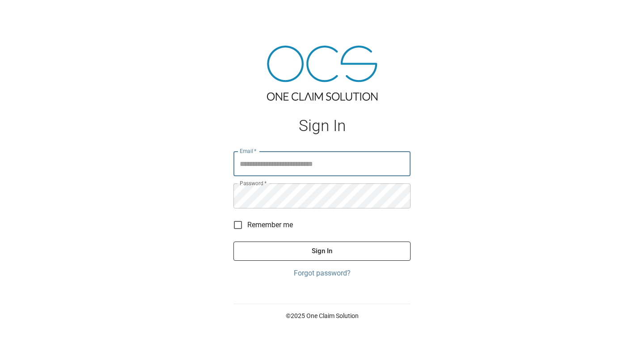  What do you see at coordinates (322, 316) in the screenshot?
I see `p: © 2025 One Claim Solution` at bounding box center [322, 316].